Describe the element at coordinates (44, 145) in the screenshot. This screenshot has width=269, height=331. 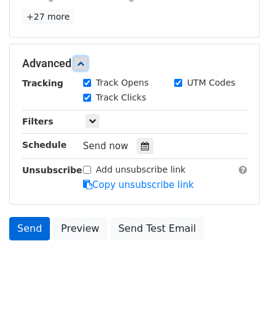
I see `strong: Schedule` at that location.